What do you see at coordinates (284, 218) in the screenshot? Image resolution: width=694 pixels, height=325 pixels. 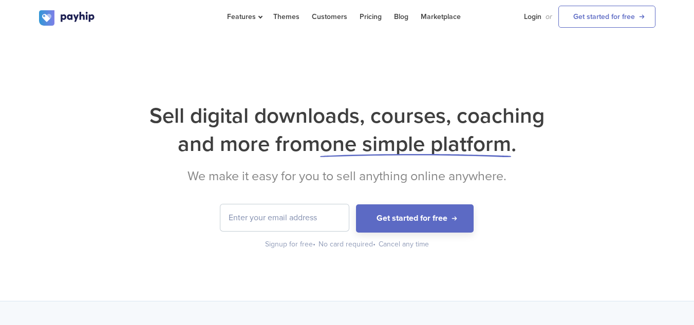 I see `input: Enter your email address` at bounding box center [284, 218].